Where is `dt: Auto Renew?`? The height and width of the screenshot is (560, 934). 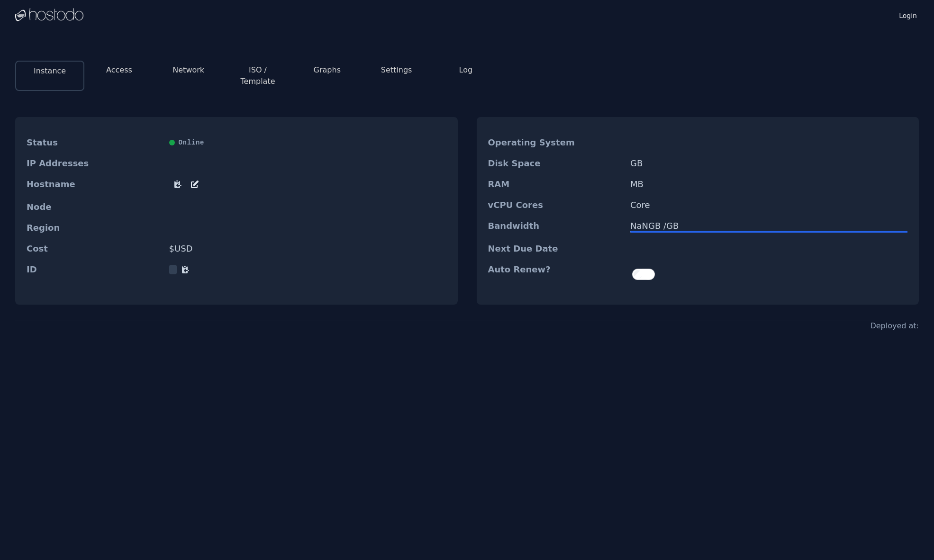
dt: Auto Renew? is located at coordinates (555, 274).